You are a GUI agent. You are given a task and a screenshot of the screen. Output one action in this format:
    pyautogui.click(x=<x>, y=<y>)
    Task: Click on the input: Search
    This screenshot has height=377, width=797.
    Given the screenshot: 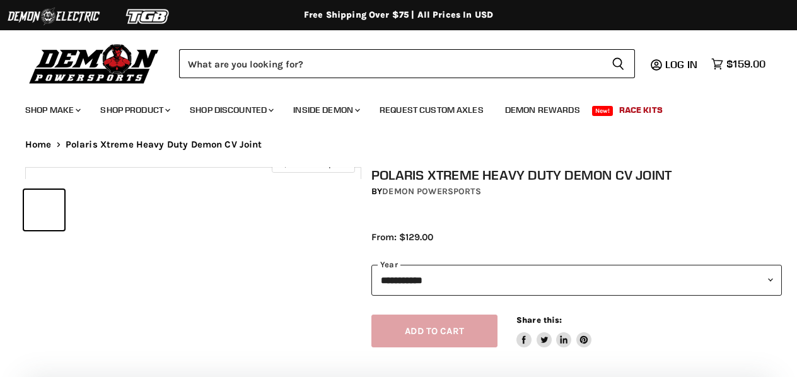 What is the action you would take?
    pyautogui.click(x=390, y=64)
    